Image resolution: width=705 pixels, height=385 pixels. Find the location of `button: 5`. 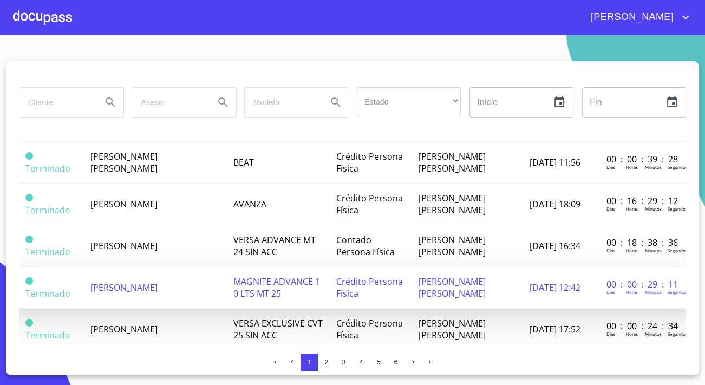

button: 5 is located at coordinates (378, 362).